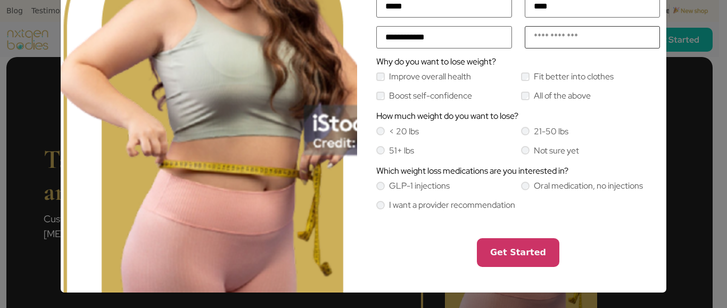 The height and width of the screenshot is (308, 727). Describe the element at coordinates (452, 205) in the screenshot. I see `label: I want a provider recommendation` at that location.